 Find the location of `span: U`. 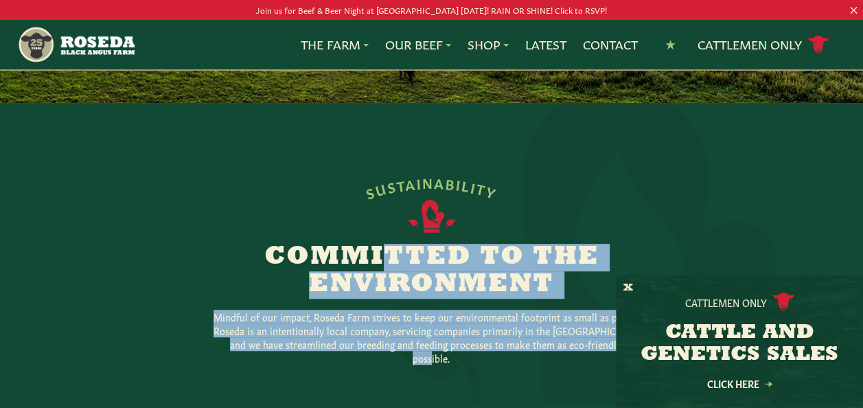

span: U is located at coordinates (381, 189).